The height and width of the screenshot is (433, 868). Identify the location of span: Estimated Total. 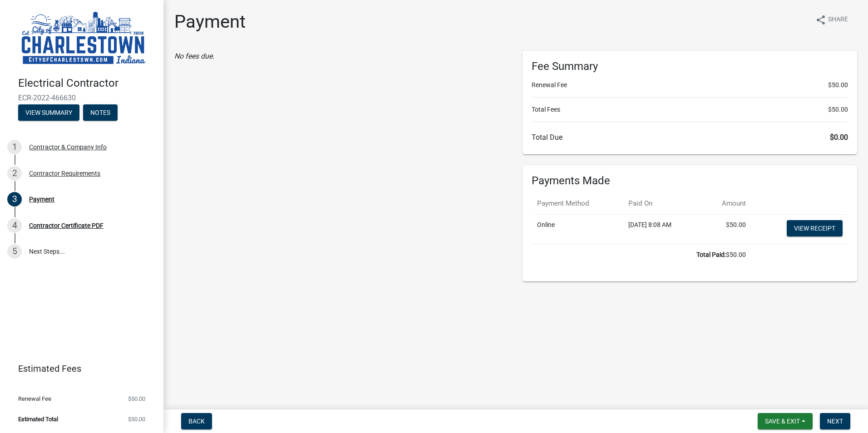
(38, 419).